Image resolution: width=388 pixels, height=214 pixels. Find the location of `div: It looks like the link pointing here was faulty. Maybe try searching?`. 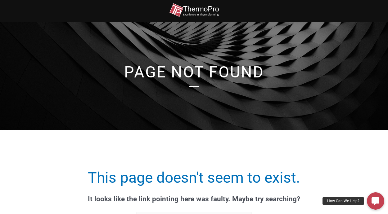

div: It looks like the link pointing here was faulty. Maybe try searching? is located at coordinates (194, 199).